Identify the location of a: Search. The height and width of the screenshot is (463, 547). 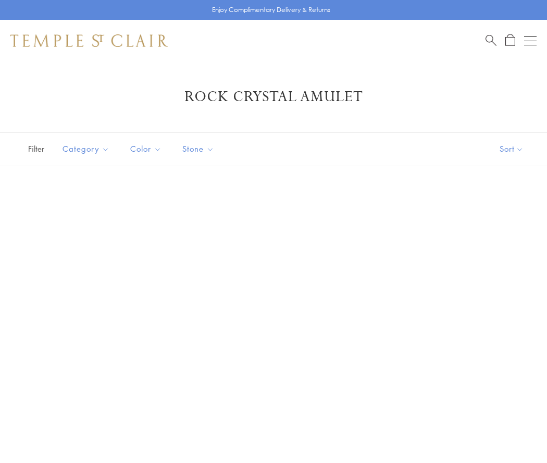
(491, 40).